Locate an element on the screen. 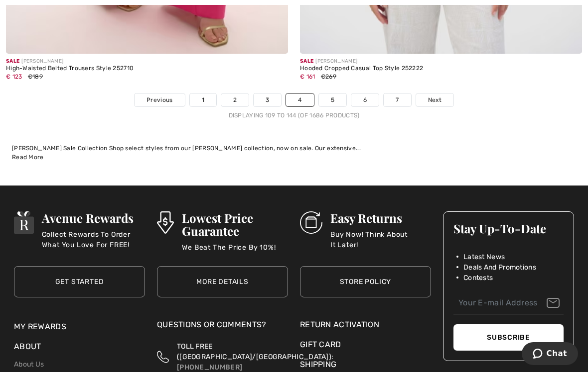 This screenshot has height=372, width=588. a: More Details is located at coordinates (222, 282).